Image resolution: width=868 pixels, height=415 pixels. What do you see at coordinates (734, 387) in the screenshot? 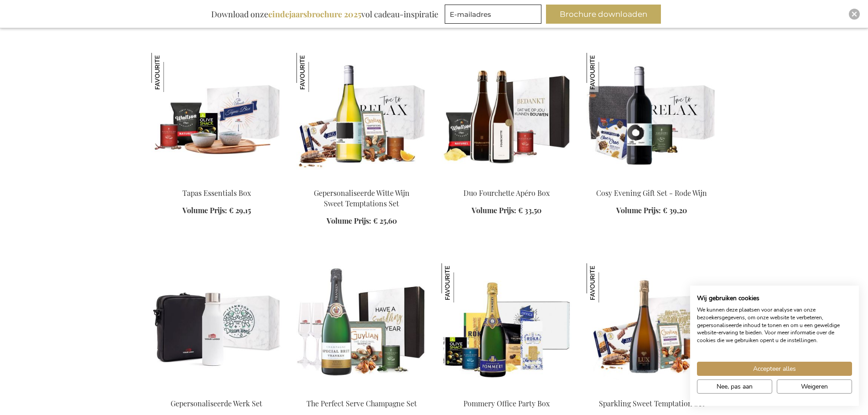
I see `button: Pas cookie voorkeuren aan` at bounding box center [734, 387].